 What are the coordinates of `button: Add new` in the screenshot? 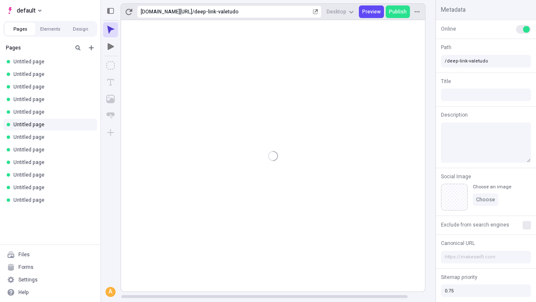 It's located at (91, 48).